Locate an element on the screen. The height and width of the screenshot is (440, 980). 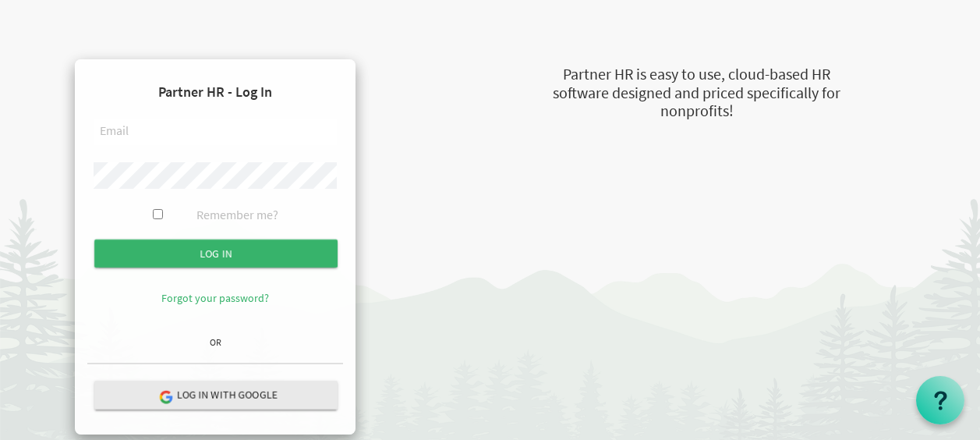
img: google-logo.png is located at coordinates (166, 396).